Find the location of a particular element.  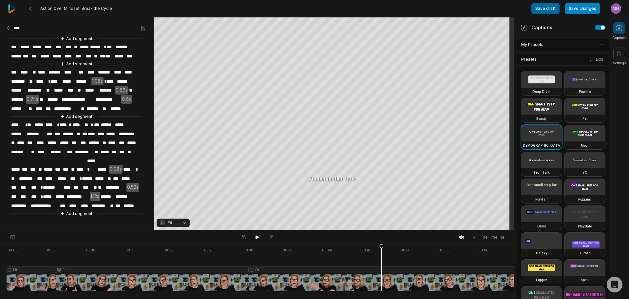

h3: Galaxy is located at coordinates (542, 253).